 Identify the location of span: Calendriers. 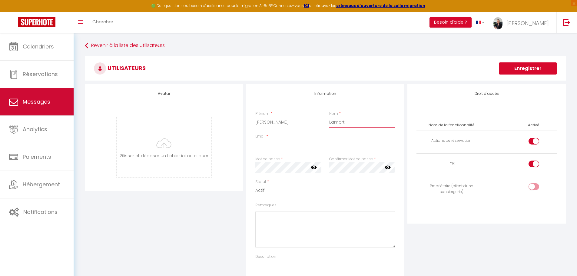
(38, 46).